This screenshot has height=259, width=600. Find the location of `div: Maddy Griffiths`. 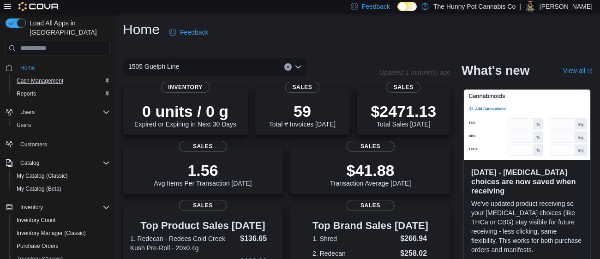

div: Maddy Griffiths is located at coordinates (530, 6).